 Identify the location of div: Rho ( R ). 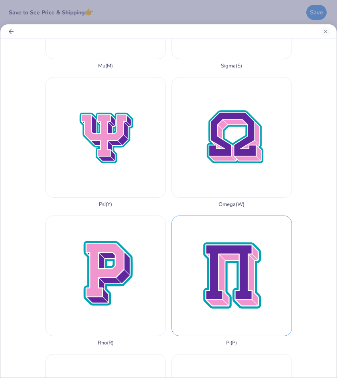
(106, 343).